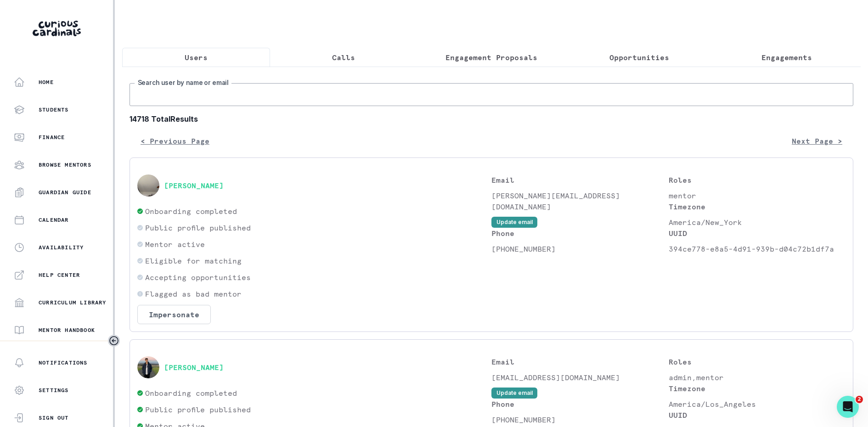  Describe the element at coordinates (757, 404) in the screenshot. I see `p: America/Los_Angeles` at that location.